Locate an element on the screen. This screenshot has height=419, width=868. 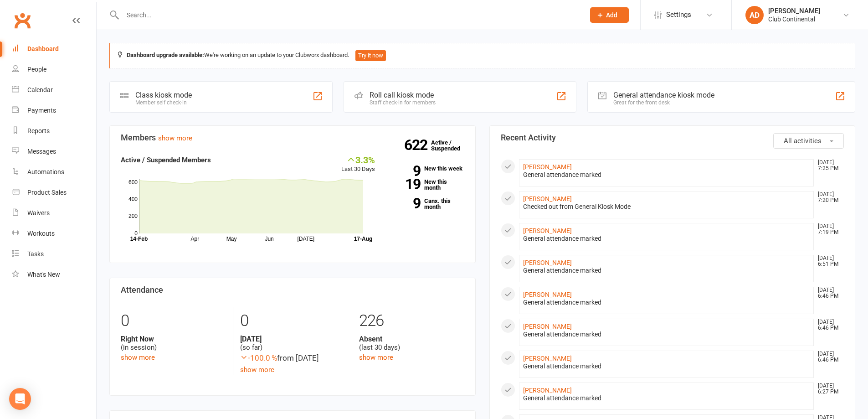
a: Dashboard is located at coordinates (54, 49).